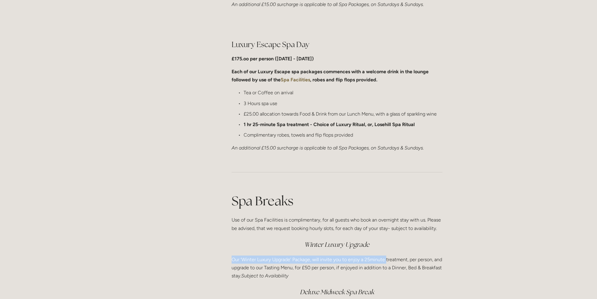  I want to click on p: Our ‘Winter Luxury Upgrade’ Package, will invite you to enjoy a 25minute treatment, per person, a..., so click(337, 268).